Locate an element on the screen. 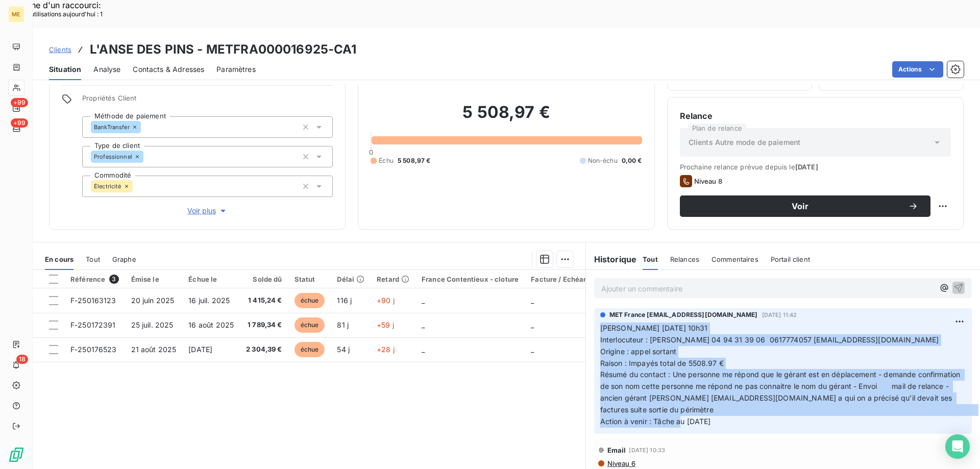 The height and width of the screenshot is (469, 980). span: 16 août 2025 is located at coordinates (211, 324).